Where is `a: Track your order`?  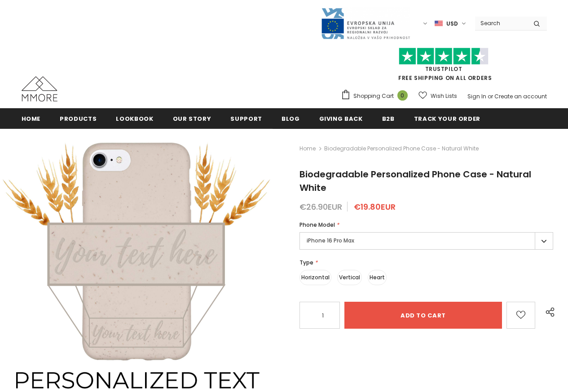
a: Track your order is located at coordinates (447, 118).